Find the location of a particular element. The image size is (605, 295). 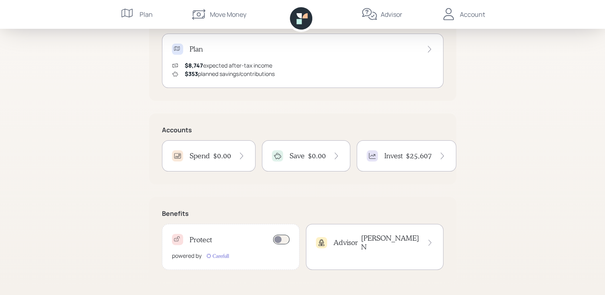

div: Move Money is located at coordinates (228, 14).